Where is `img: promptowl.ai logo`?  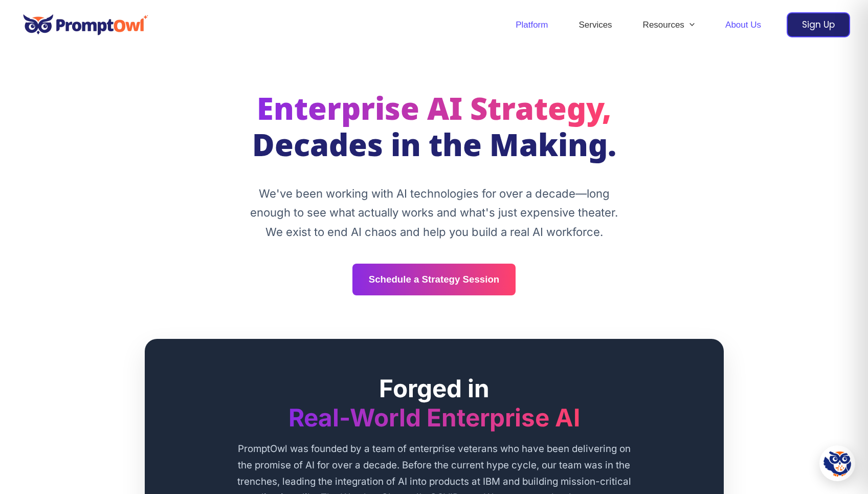
img: promptowl.ai logo is located at coordinates (85, 24).